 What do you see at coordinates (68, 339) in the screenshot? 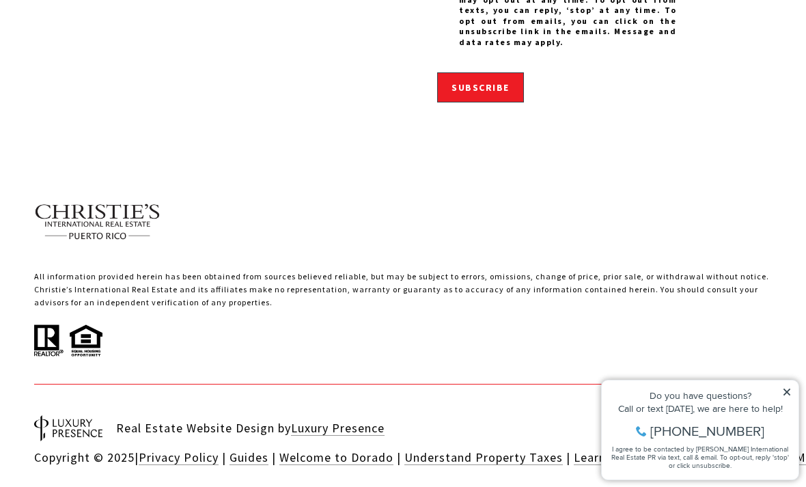
I see `img: All information provided herein has been obtained from sources believed reliable, but may be subj...` at bounding box center [68, 339].